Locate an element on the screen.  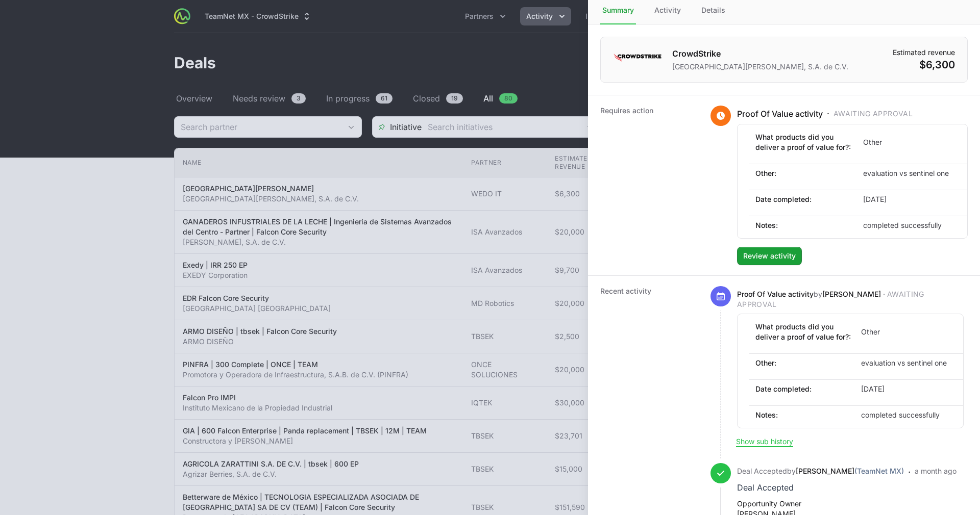
img: CrowdStrike is located at coordinates (638, 58).